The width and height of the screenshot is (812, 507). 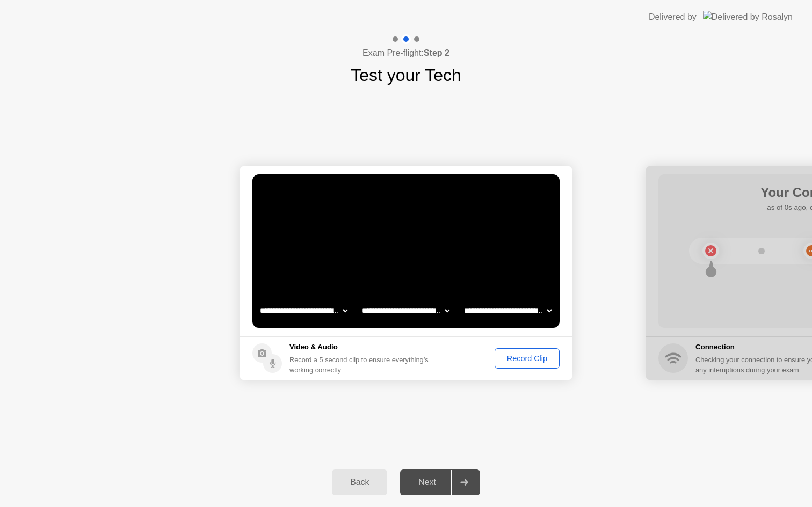 I want to click on h4: Exam Pre-flight:, so click(x=406, y=53).